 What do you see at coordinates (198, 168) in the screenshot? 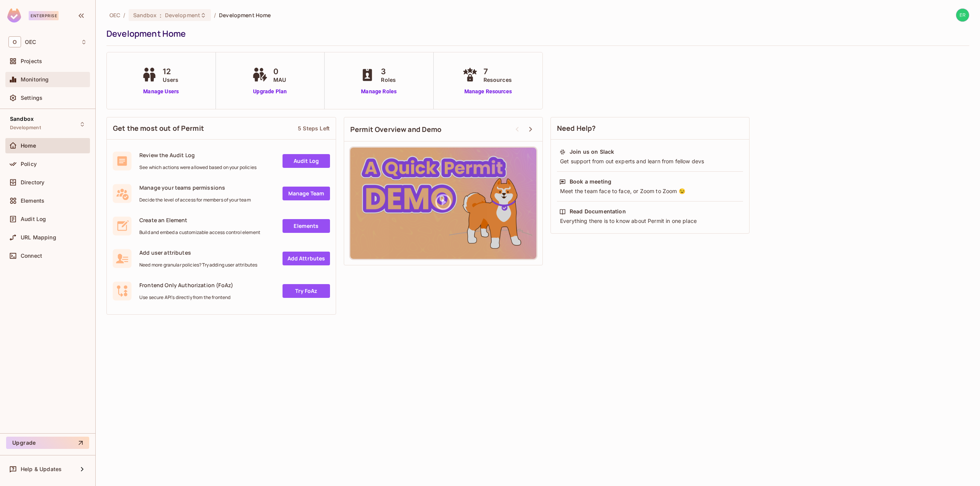
I see `span: See which actions were allowed based on your policies` at bounding box center [198, 168].